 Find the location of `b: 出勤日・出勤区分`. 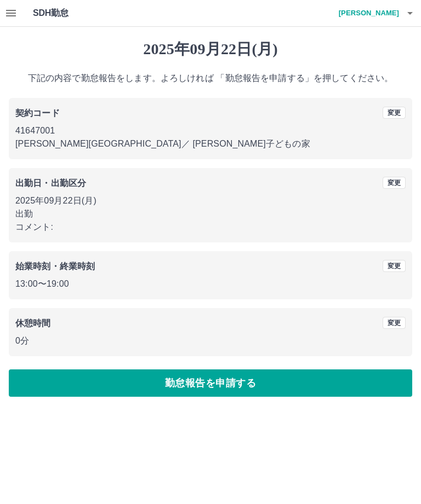

b: 出勤日・出勤区分 is located at coordinates (50, 183).